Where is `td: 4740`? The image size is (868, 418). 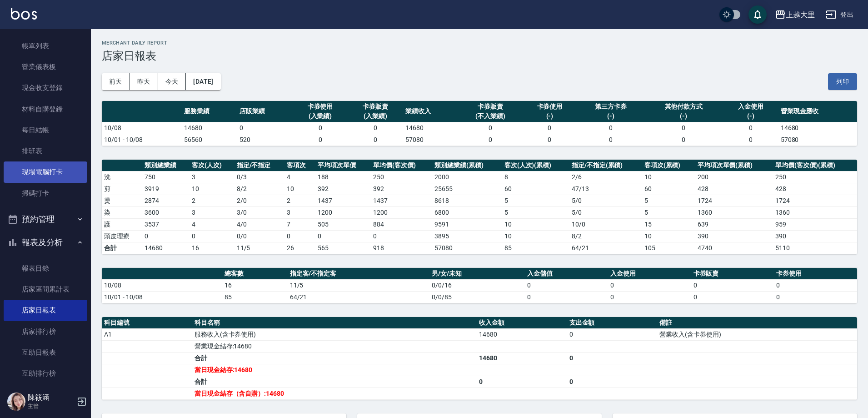 td: 4740 is located at coordinates (734, 248).